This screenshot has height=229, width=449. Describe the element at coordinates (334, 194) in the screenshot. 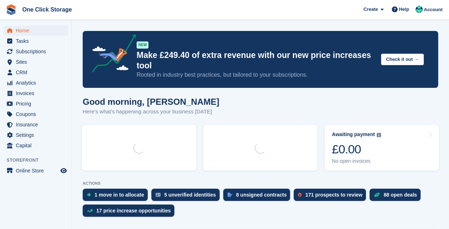

I see `div: 171 prospects to review` at that location.